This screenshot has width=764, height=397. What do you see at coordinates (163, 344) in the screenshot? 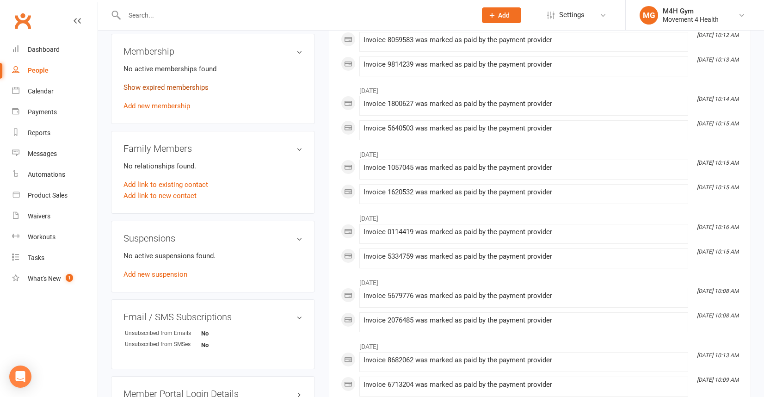
I see `div: Unsubscribed from SMSes` at bounding box center [163, 344].